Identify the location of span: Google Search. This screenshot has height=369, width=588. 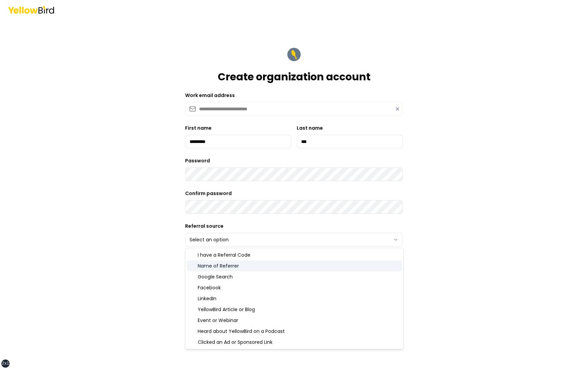
(215, 277).